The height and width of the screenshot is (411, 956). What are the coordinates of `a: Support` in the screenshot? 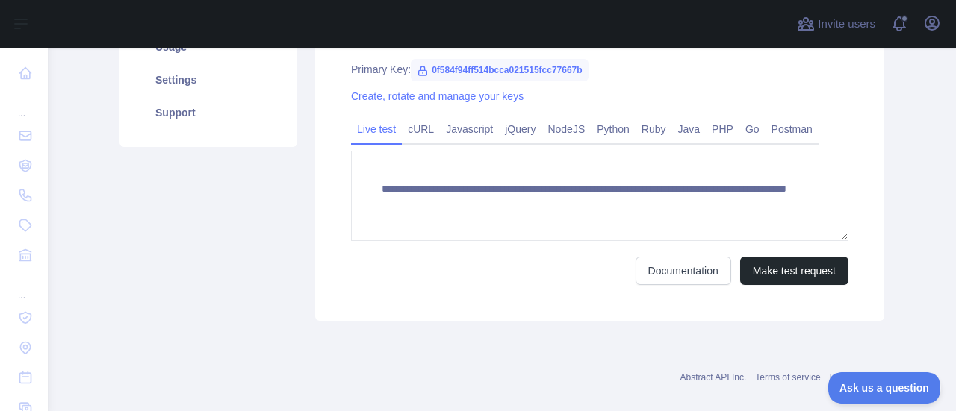 It's located at (208, 113).